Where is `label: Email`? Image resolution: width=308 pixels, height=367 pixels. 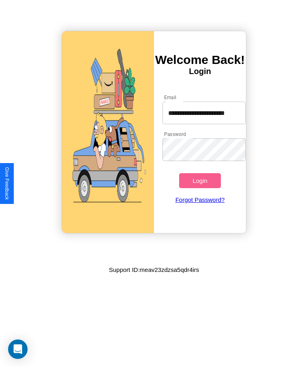
label: Email is located at coordinates (170, 97).